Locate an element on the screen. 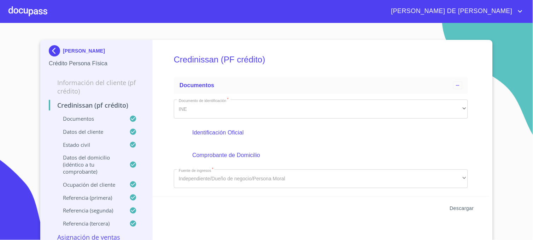 The height and width of the screenshot is (240, 533). p: Comprobante de Domicilio is located at coordinates (320, 155).